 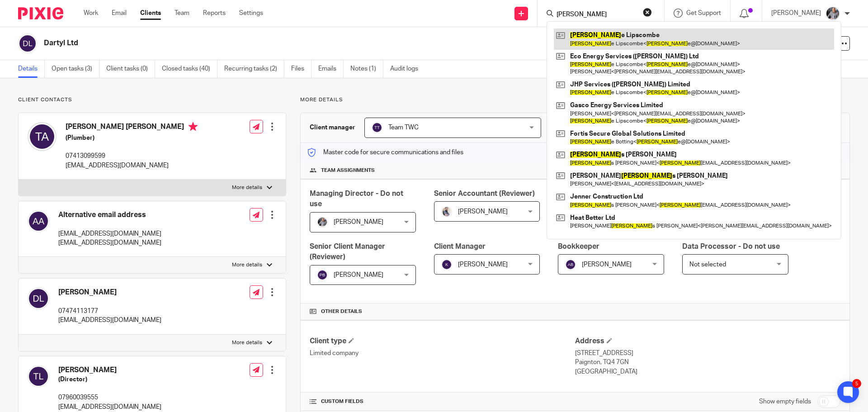 What do you see at coordinates (707, 362) in the screenshot?
I see `p: Paignton, TQ4 7GN` at bounding box center [707, 362].